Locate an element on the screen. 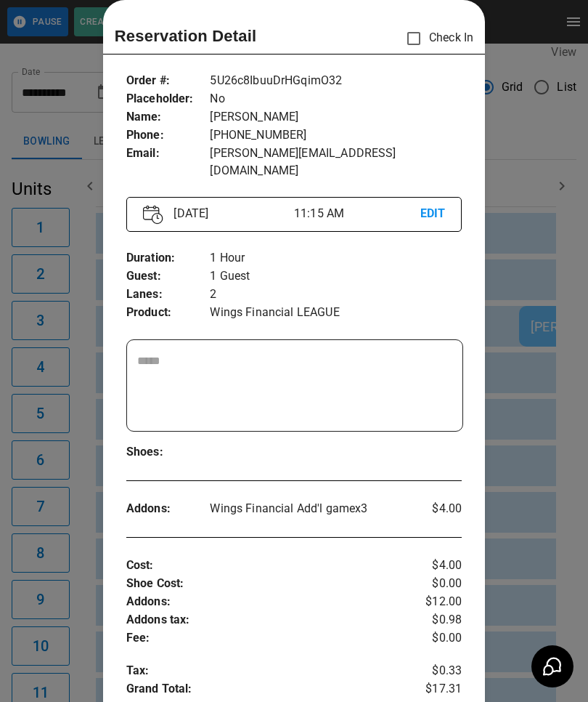 The image size is (588, 702). p: $0.98 is located at coordinates (434, 620).